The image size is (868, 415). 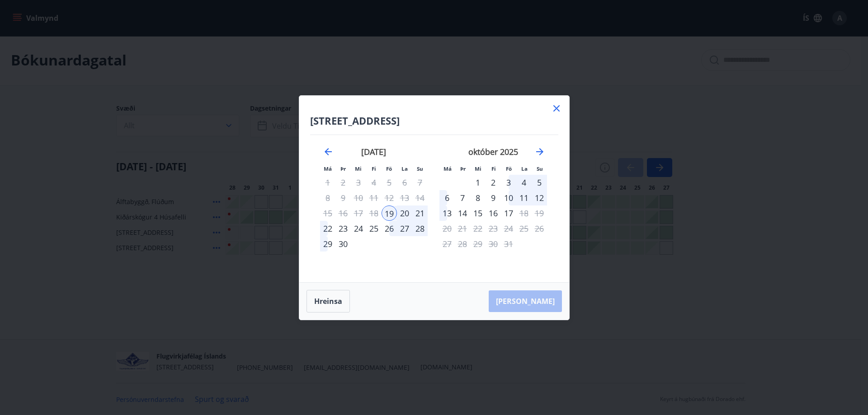 I want to click on small: Fi, so click(x=374, y=169).